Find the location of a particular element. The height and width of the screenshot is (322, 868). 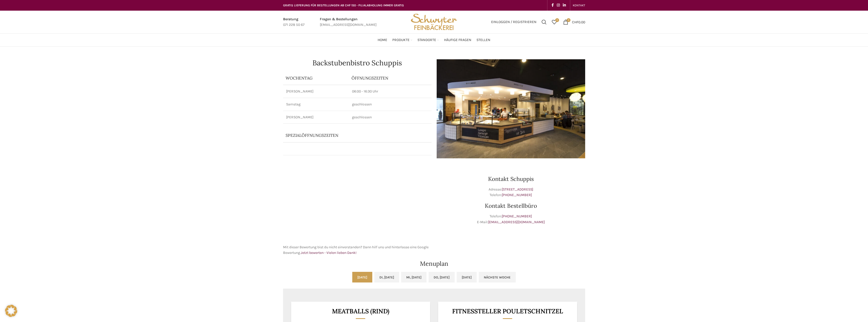

a: 0 is located at coordinates (555, 22).